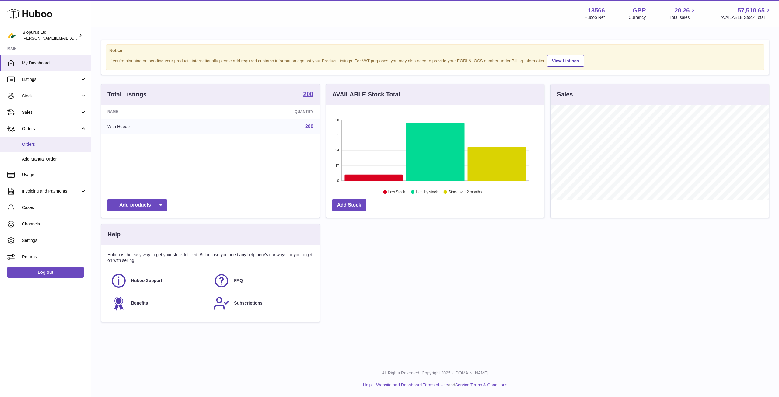 Image resolution: width=779 pixels, height=397 pixels. I want to click on text: 51, so click(337, 135).